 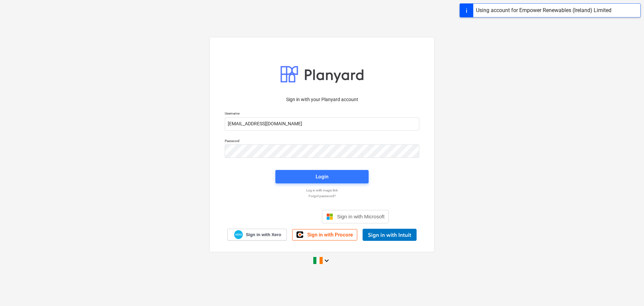 I want to click on a: Sign in with Procore, so click(x=324, y=234).